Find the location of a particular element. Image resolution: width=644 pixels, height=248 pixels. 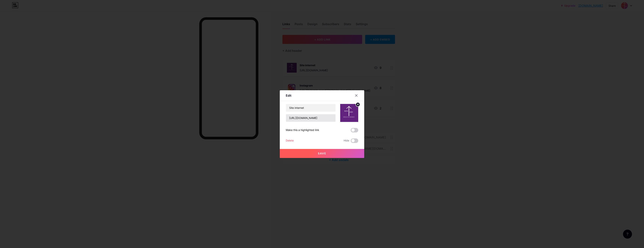

div: Delete is located at coordinates (290, 140).